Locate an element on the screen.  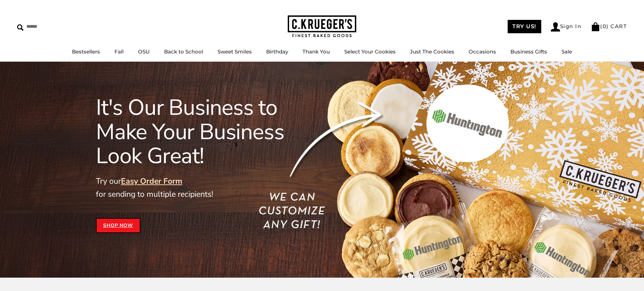
img: Bag is located at coordinates (596, 27).